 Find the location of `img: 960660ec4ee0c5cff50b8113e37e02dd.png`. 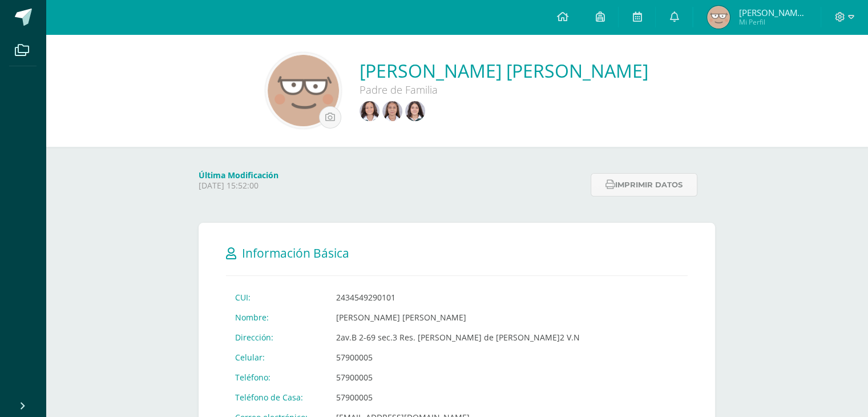

img: 960660ec4ee0c5cff50b8113e37e02dd.png is located at coordinates (392, 111).